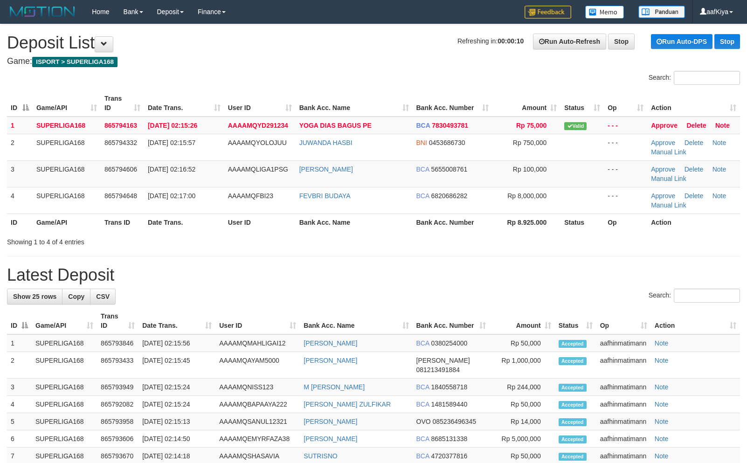  What do you see at coordinates (449, 456) in the screenshot?
I see `span: Copy 4720377816 to clipboard` at bounding box center [449, 456].